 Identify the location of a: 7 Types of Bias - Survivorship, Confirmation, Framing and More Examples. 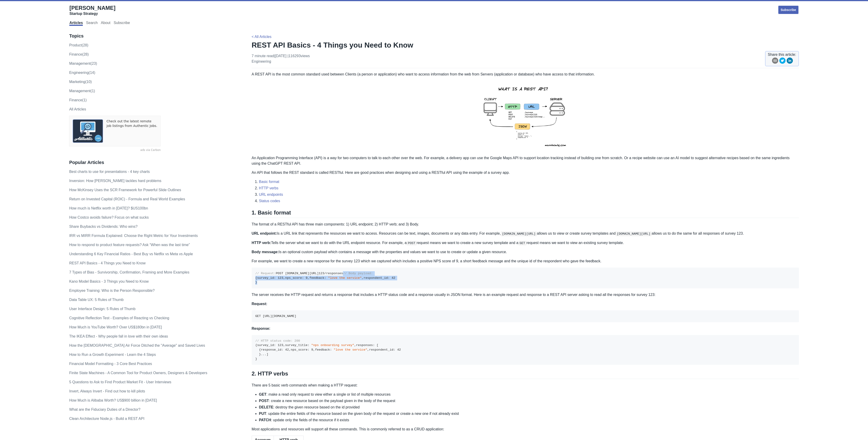
(129, 272).